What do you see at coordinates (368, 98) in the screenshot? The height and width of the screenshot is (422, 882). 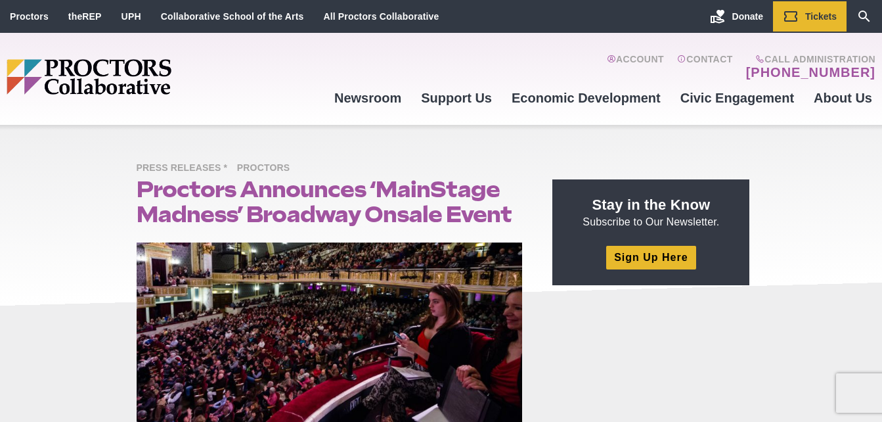 I see `a: Newsroom` at bounding box center [368, 98].